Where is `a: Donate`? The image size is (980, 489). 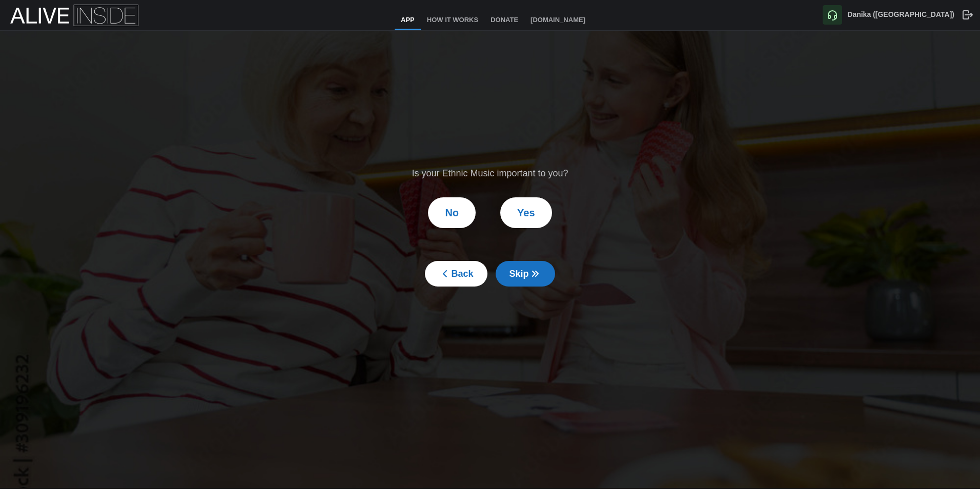 a: Donate is located at coordinates (504, 21).